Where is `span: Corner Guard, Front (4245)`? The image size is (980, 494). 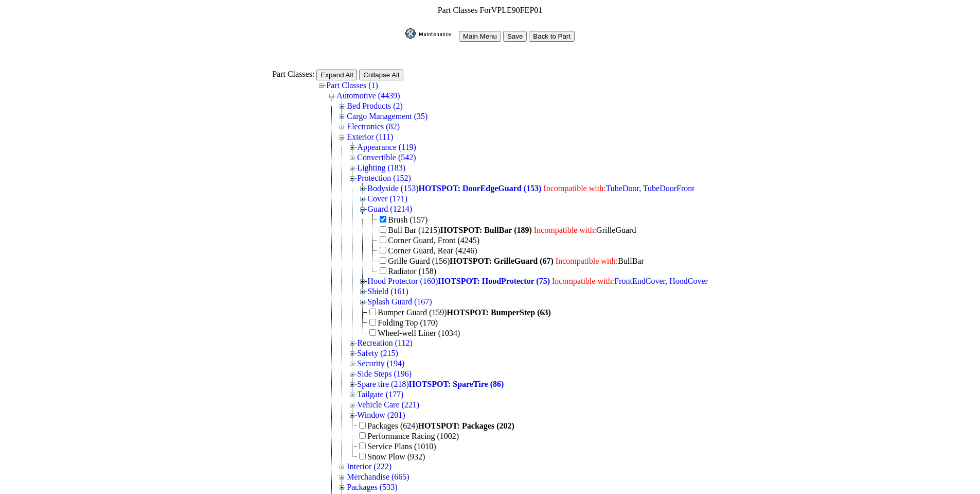
span: Corner Guard, Front (4245) is located at coordinates (434, 240).